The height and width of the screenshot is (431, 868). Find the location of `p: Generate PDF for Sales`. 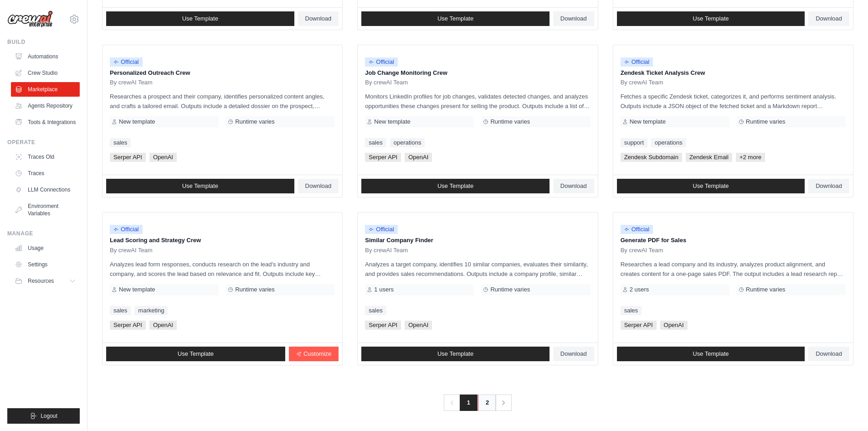

p: Generate PDF for Sales is located at coordinates (733, 240).